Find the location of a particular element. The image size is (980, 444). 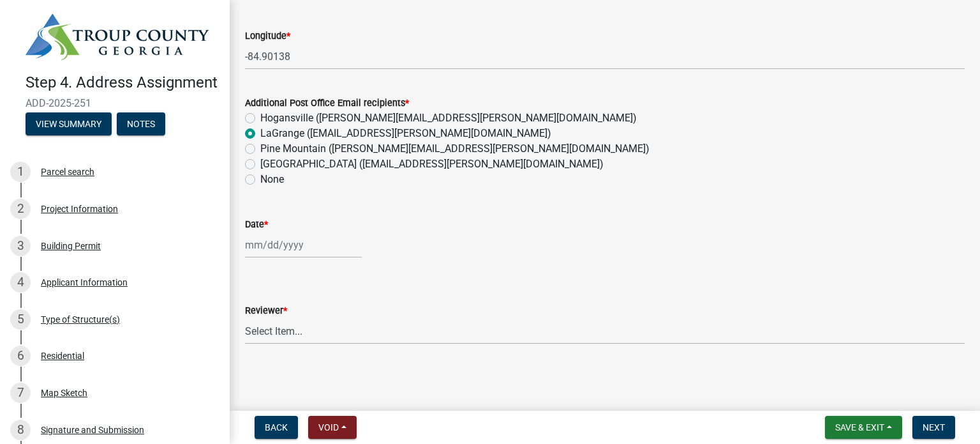

button: Notes is located at coordinates (141, 124).